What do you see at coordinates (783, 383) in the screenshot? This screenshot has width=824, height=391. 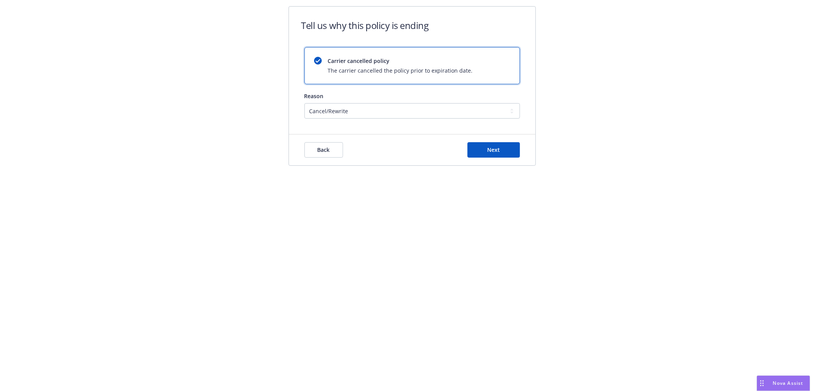 I see `button: Nova Assist` at bounding box center [783, 383].